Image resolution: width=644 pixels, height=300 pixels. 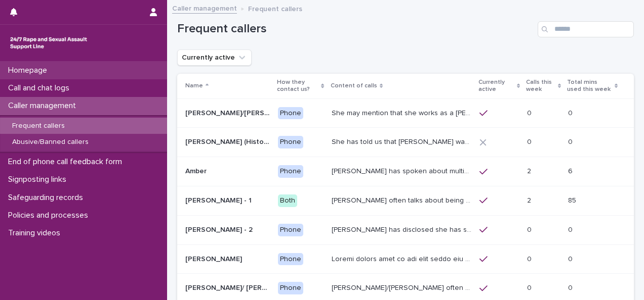 I want to click on p: Training videos, so click(x=36, y=233).